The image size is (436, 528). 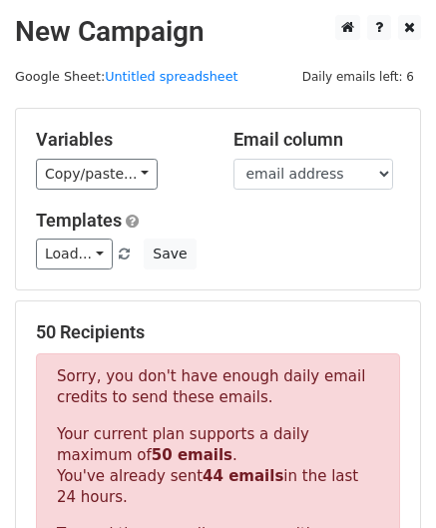 What do you see at coordinates (317, 140) in the screenshot?
I see `h5: Email column` at bounding box center [317, 140].